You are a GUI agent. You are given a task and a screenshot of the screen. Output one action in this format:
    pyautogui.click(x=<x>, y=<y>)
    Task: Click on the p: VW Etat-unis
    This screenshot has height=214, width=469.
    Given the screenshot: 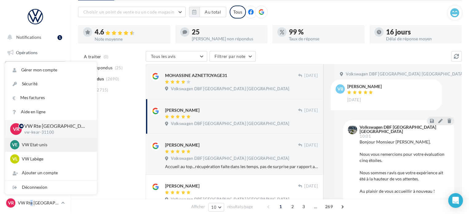 What is the action you would take?
    pyautogui.click(x=56, y=144)
    